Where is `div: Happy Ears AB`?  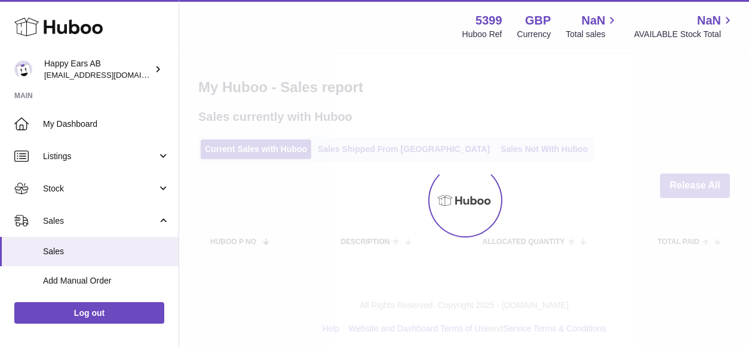
div: Happy Ears AB is located at coordinates (98, 69).